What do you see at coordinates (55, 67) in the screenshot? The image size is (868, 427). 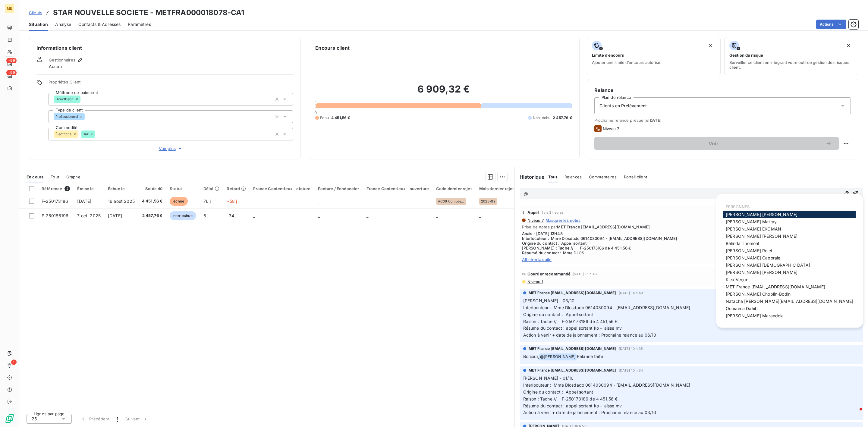 I see `span: Aucun` at bounding box center [55, 67].